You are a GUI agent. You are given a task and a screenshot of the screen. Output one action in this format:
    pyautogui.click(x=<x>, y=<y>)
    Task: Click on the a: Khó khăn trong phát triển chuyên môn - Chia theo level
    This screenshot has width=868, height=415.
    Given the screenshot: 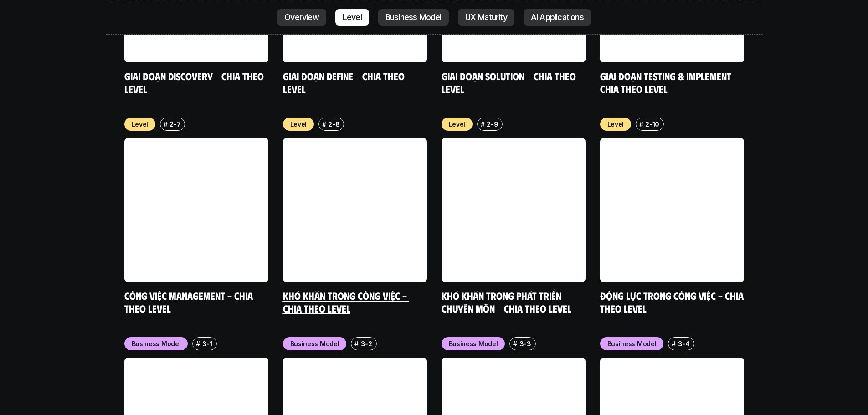 What is the action you would take?
    pyautogui.click(x=506, y=302)
    